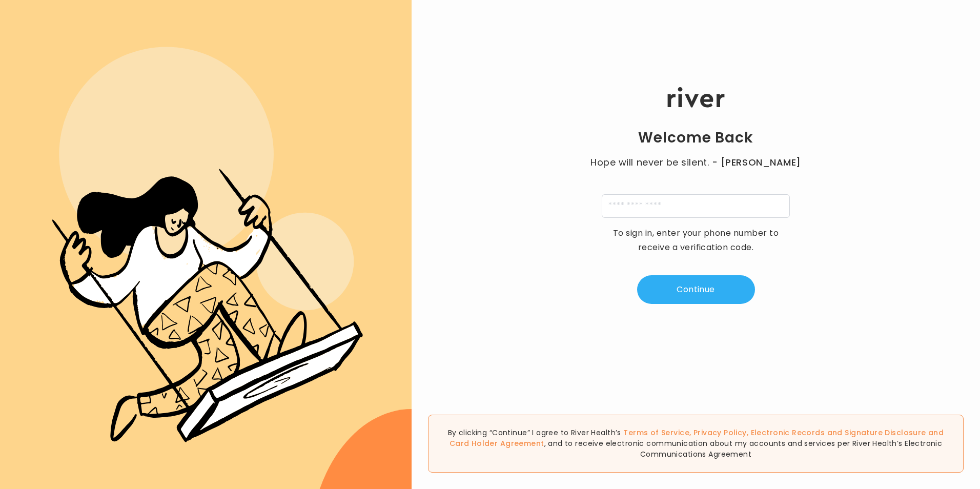 Image resolution: width=980 pixels, height=489 pixels. What do you see at coordinates (696, 438) in the screenshot?
I see `span: , , and` at bounding box center [696, 438].